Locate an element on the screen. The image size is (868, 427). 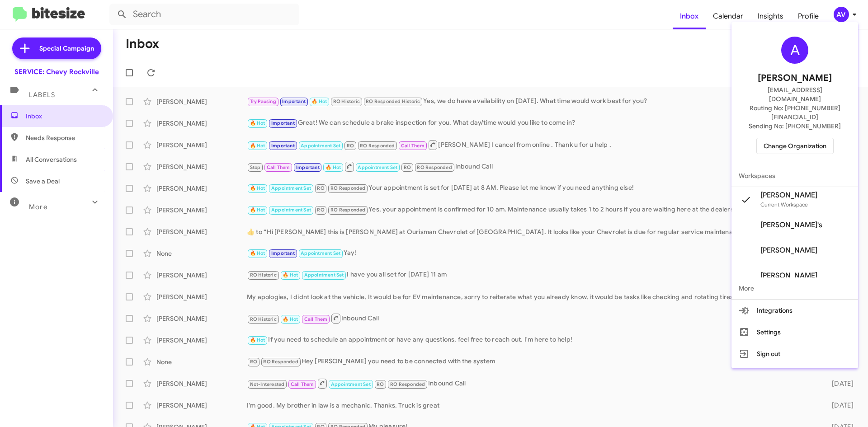
span: Workspaces is located at coordinates (794, 176).